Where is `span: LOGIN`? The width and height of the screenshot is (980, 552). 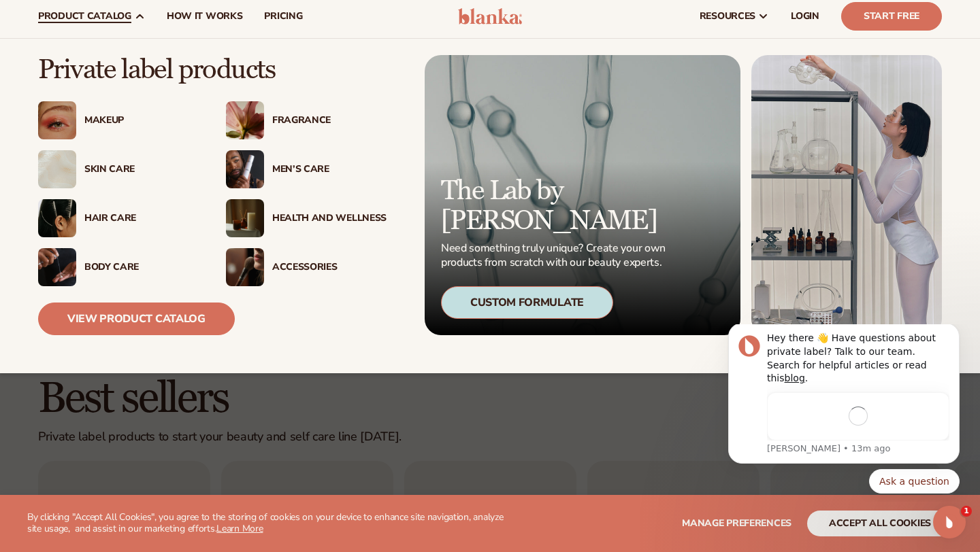 span: LOGIN is located at coordinates (805, 17).